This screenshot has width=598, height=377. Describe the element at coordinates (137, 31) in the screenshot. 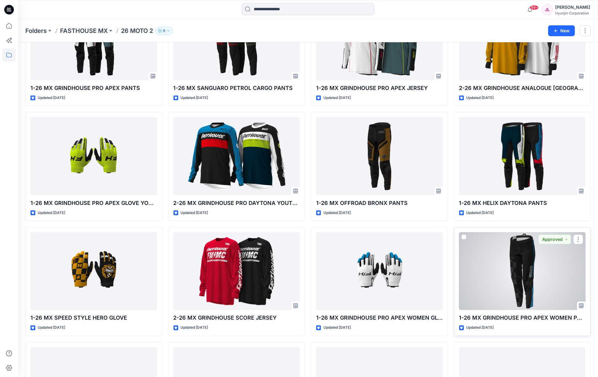

I see `p: 26 MOTO 2` at that location.